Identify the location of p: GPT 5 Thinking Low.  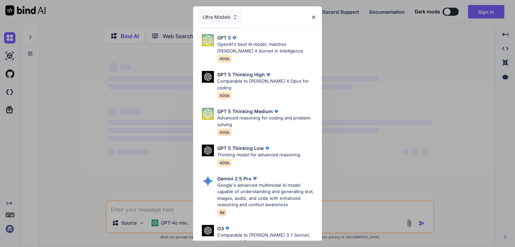
(240, 148).